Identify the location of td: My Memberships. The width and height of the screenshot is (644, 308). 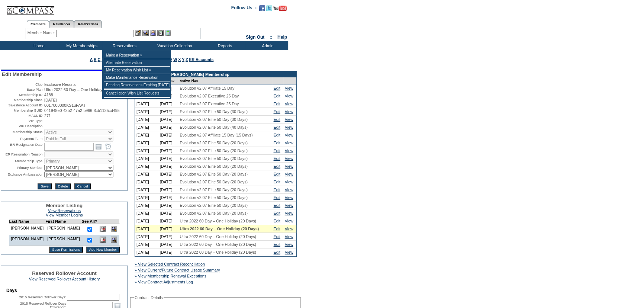
(81, 45).